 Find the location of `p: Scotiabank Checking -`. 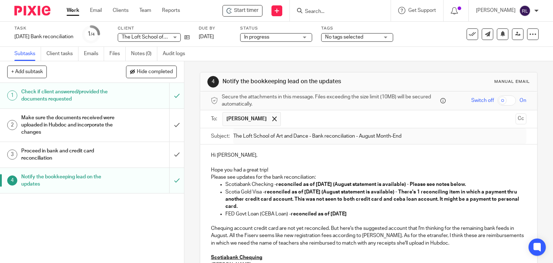

p: Scotiabank Checking - is located at coordinates (376, 184).